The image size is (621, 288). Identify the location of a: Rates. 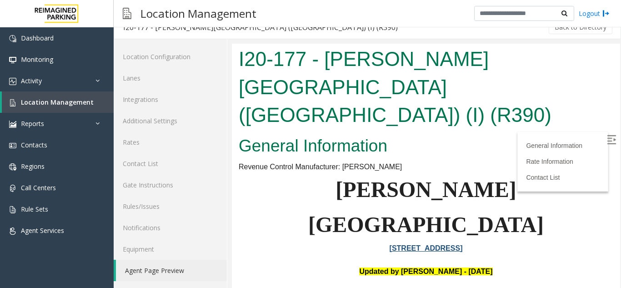
(170, 142).